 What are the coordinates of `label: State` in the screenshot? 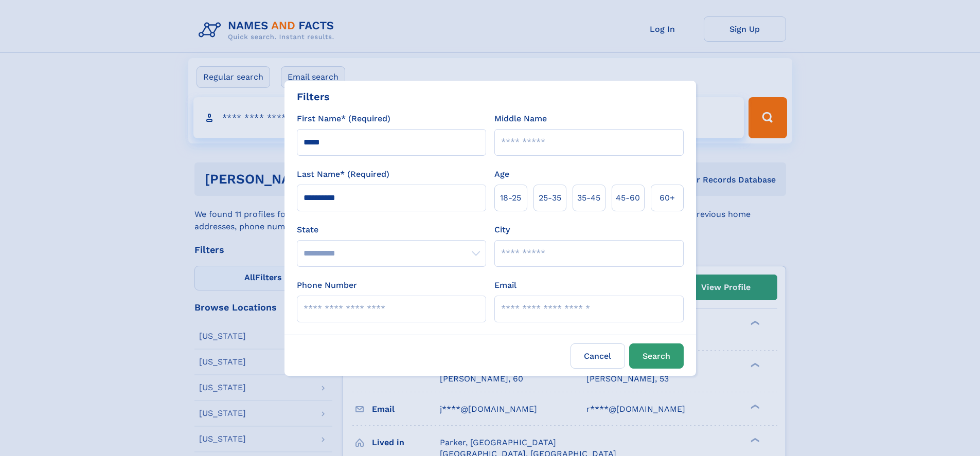 It's located at (392, 230).